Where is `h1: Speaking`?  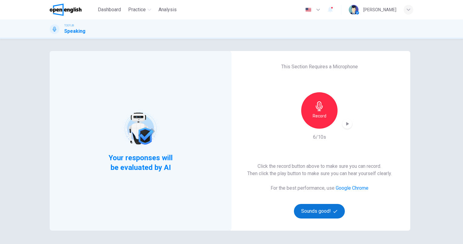
h1: Speaking is located at coordinates (75, 31).